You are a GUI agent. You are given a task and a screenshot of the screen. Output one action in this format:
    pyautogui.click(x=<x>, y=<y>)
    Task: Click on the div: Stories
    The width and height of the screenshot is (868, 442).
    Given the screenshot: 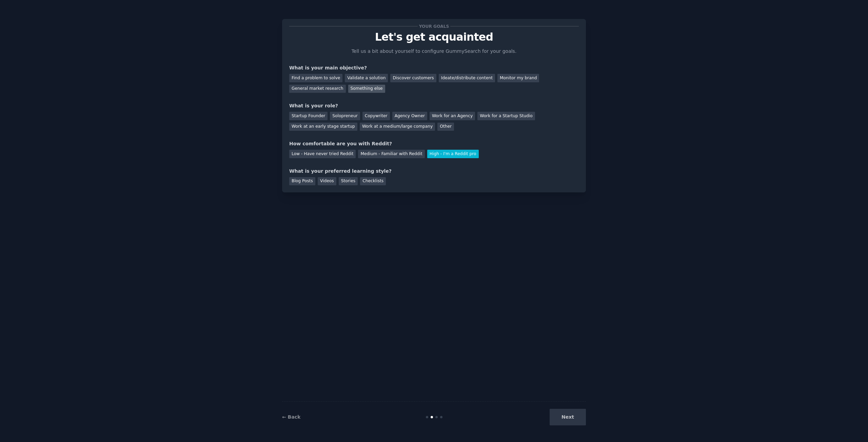 What is the action you would take?
    pyautogui.click(x=348, y=181)
    